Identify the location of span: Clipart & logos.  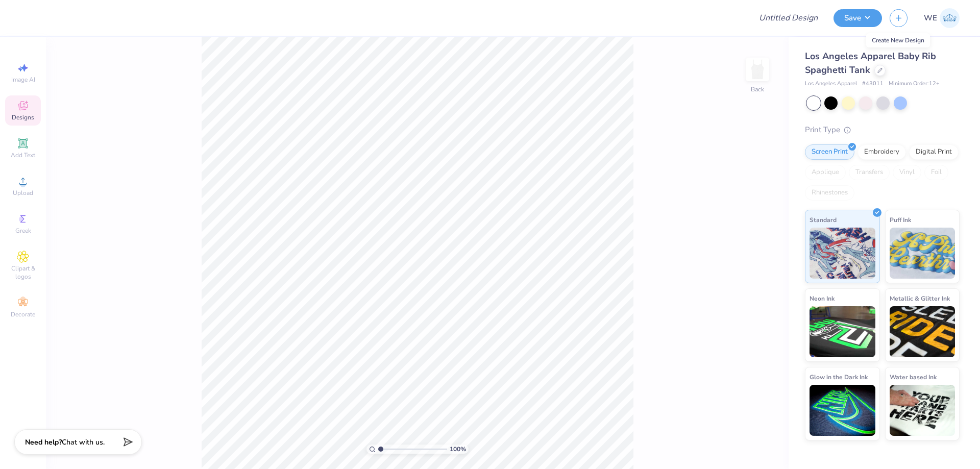
(23, 272).